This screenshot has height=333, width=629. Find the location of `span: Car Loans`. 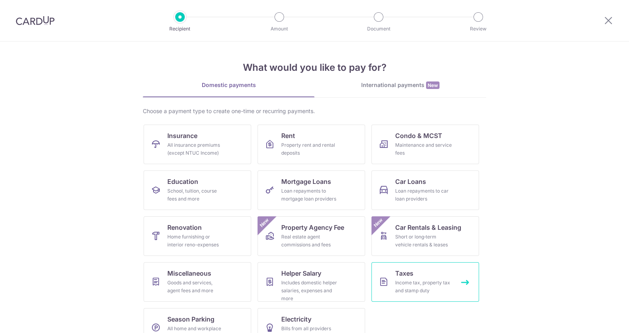

span: Car Loans is located at coordinates (410, 181).